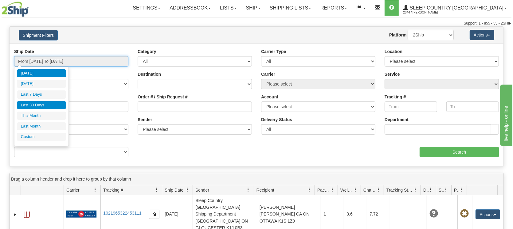  What do you see at coordinates (392, 74) in the screenshot?
I see `label: Service` at bounding box center [392, 74].